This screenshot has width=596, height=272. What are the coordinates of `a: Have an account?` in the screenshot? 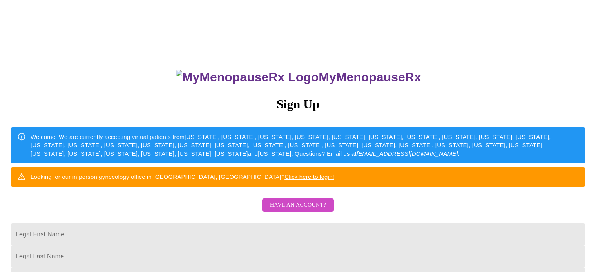 It's located at (298, 210).